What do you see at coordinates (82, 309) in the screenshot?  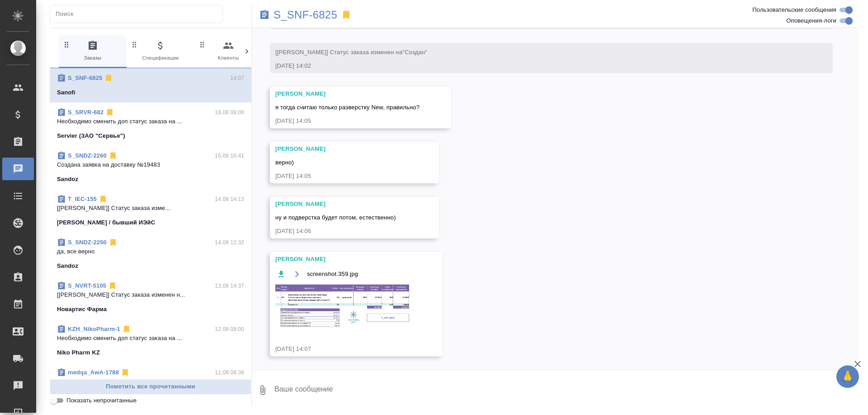 I see `p: Новартис Фарма` at bounding box center [82, 309].